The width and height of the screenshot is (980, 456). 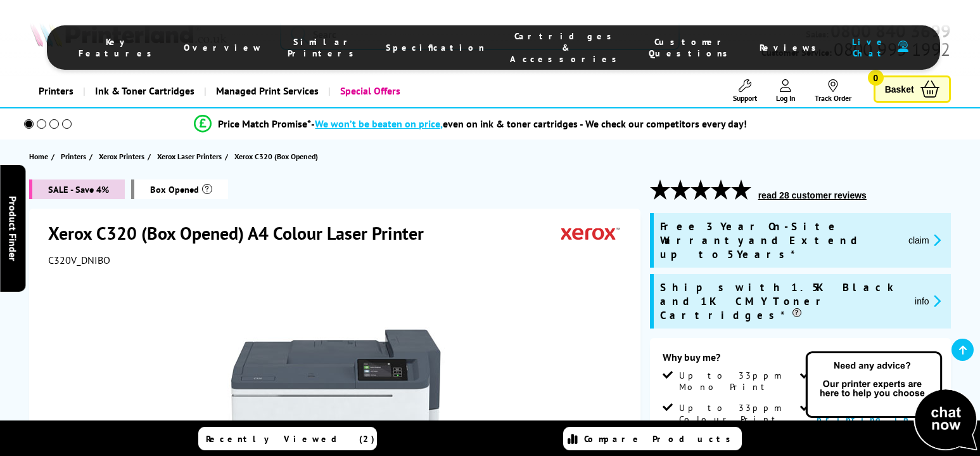 I want to click on a: Log In, so click(x=785, y=90).